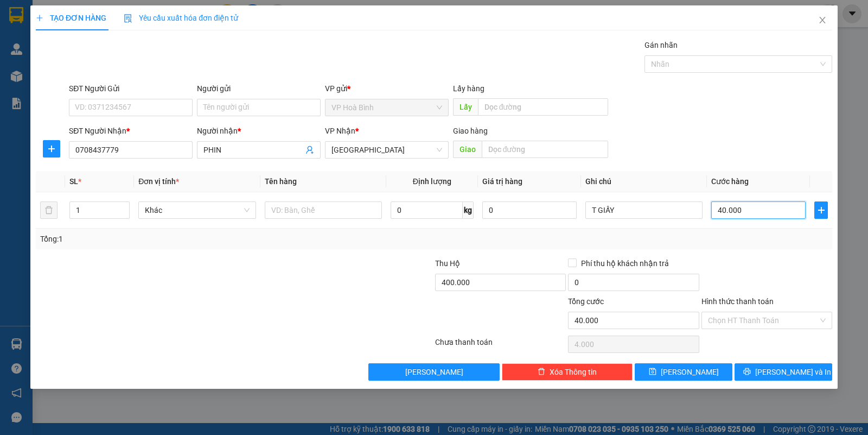  I want to click on span: Thu Hộ, so click(447, 264).